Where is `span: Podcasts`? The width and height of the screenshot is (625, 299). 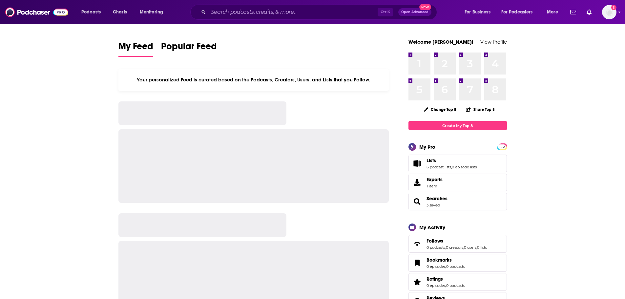 span: Podcasts is located at coordinates (91, 12).